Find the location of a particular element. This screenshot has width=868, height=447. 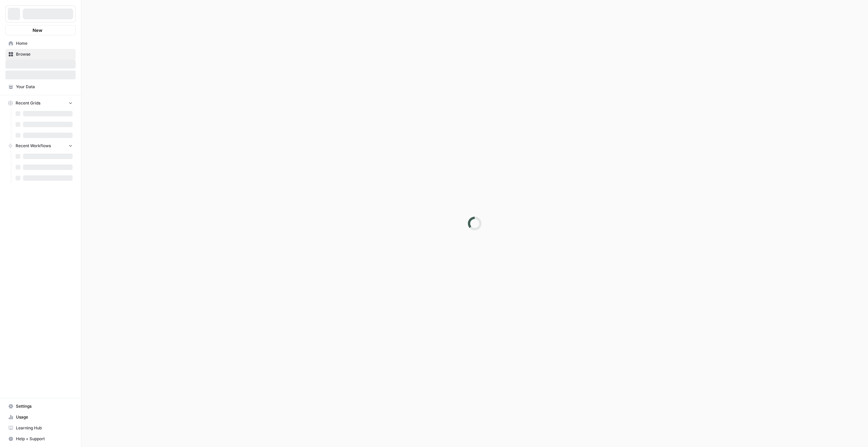

button: Help + Support is located at coordinates (40, 439).